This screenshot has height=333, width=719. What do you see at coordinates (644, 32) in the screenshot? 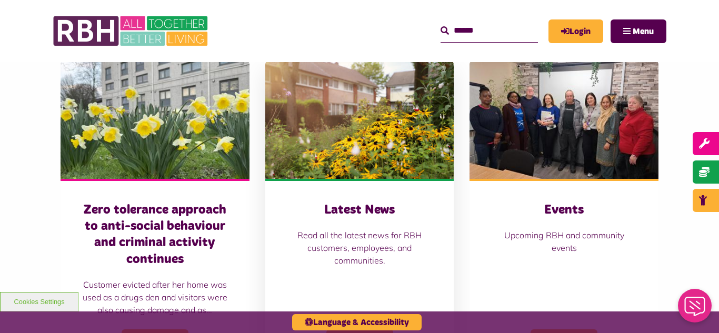
I see `span: Menu` at bounding box center [644, 32].